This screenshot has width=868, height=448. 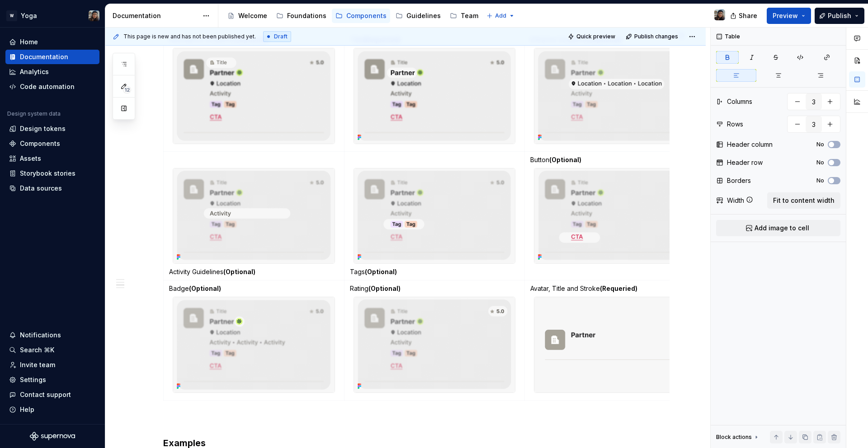 What do you see at coordinates (469, 15) in the screenshot?
I see `div: Team` at bounding box center [469, 15].